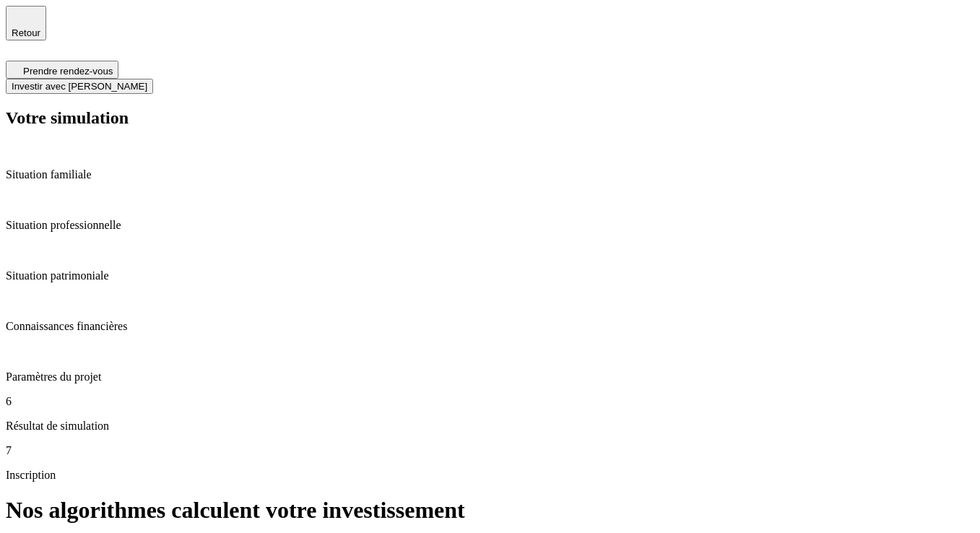 The width and height of the screenshot is (980, 533). Describe the element at coordinates (490, 175) in the screenshot. I see `p: Situation familiale` at that location.